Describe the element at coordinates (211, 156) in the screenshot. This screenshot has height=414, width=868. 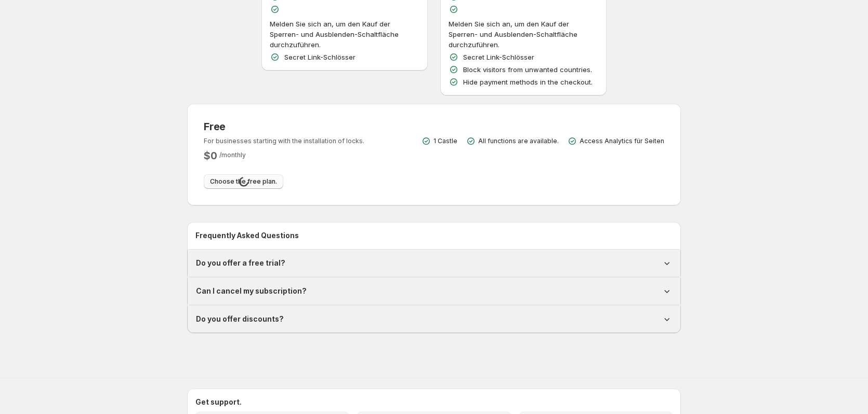
I see `h2: $ 0` at that location.